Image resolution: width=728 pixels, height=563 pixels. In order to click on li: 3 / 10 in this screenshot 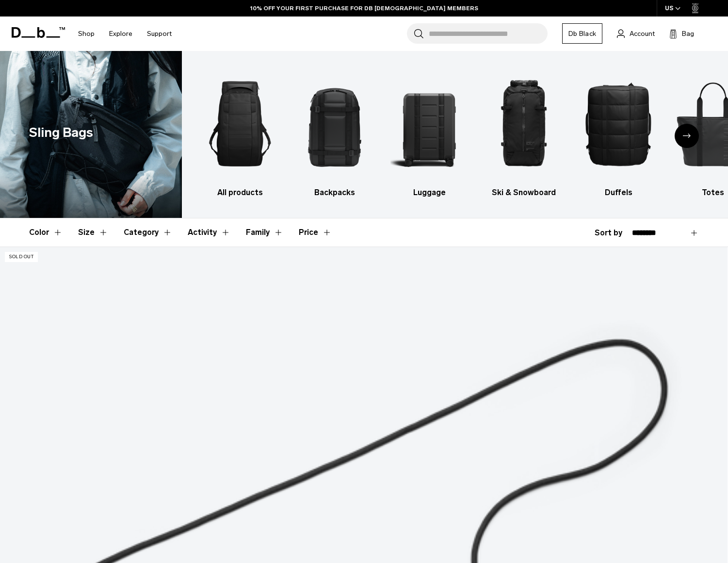, I will do `click(430, 132)`.